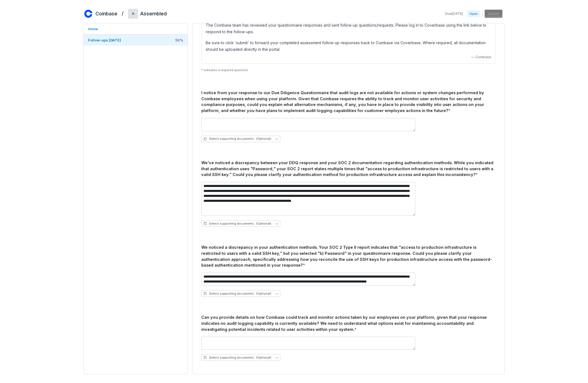 The image size is (588, 383). What do you see at coordinates (348, 70) in the screenshot?
I see `p: * indicates a required question` at bounding box center [348, 70].